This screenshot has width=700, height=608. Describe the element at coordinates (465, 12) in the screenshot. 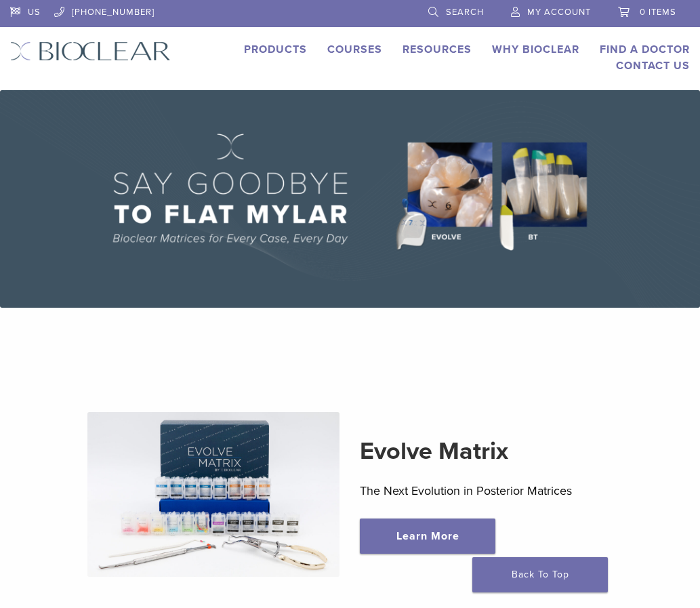

I see `span: Search` at that location.